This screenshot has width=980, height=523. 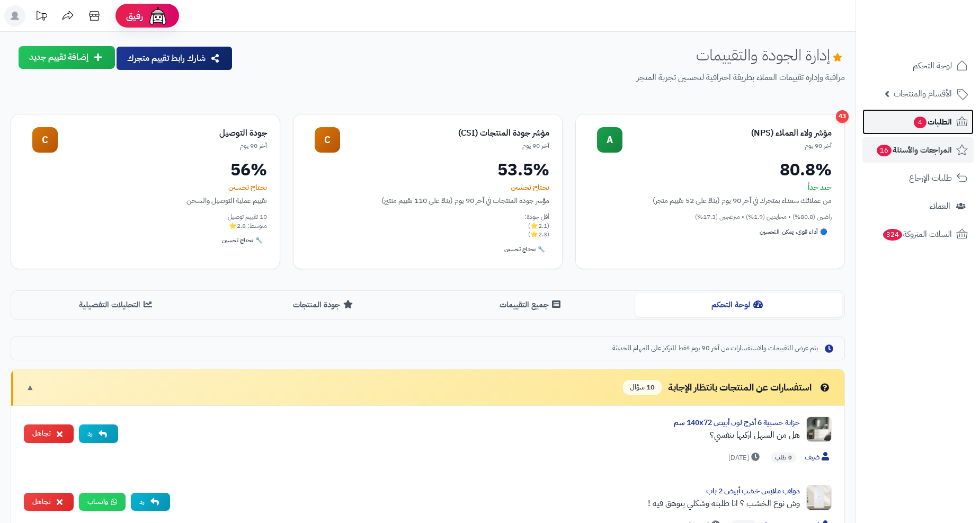 What do you see at coordinates (715, 348) in the screenshot?
I see `span: يتم عرض التقييمات والاستفسارات من آخر 90 يوم فقط للتركيز على المهام الحديثة` at bounding box center [715, 348].